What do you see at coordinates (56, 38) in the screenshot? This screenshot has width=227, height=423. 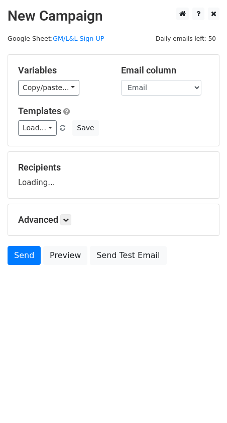 I see `small: Google Sheet:` at bounding box center [56, 38].